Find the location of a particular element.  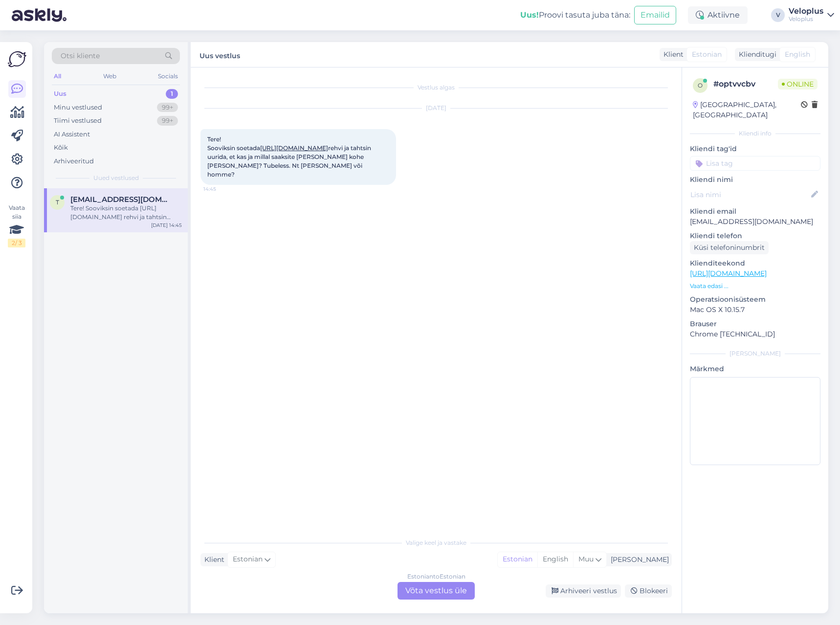

span: Online is located at coordinates (797, 84).